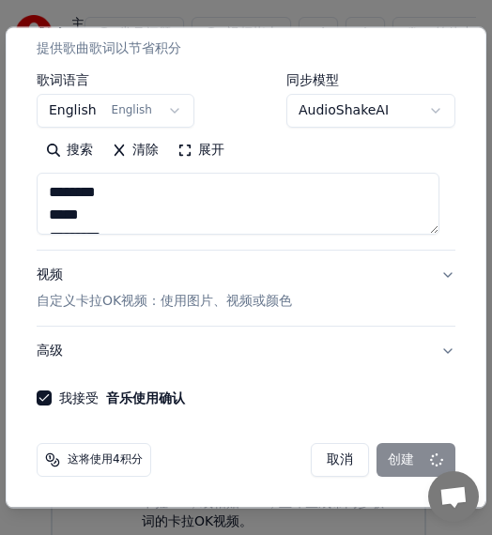  Describe the element at coordinates (146, 398) in the screenshot. I see `button: 我接受` at that location.